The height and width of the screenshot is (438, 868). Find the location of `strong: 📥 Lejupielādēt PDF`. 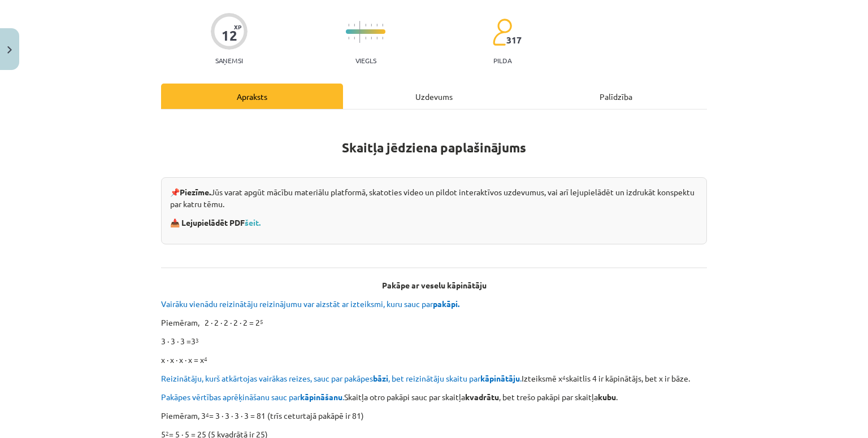

strong: 📥 Lejupielādēt PDF is located at coordinates (216, 222).